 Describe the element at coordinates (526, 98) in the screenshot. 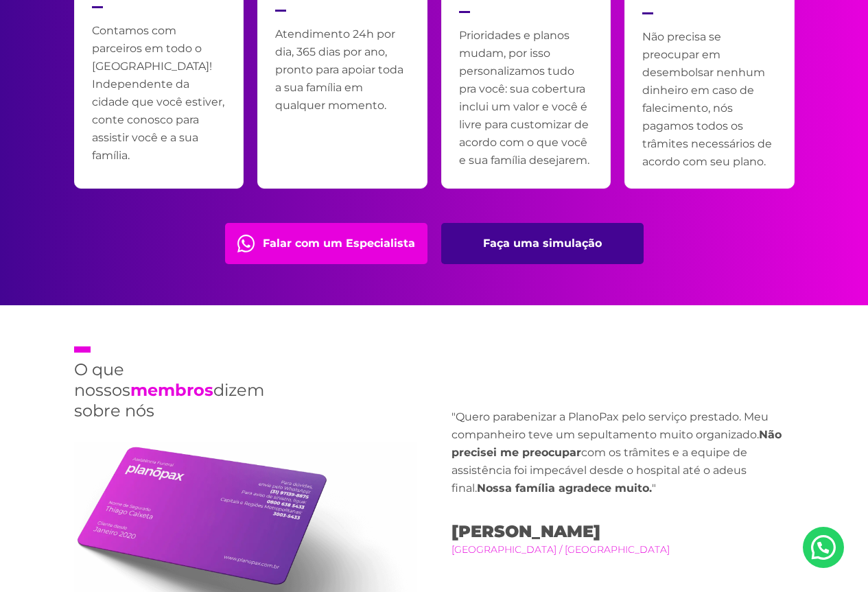

I see `p: Prioridades e planos mudam, por isso personalizamos tudo pra você: sua cobertura inclui um valor ...` at that location.